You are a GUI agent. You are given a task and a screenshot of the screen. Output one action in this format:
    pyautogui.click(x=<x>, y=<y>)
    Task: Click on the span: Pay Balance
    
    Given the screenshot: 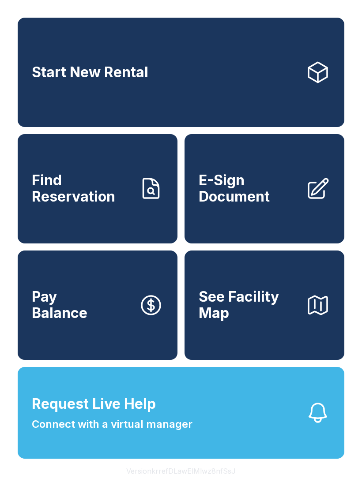 What is the action you would take?
    pyautogui.click(x=60, y=305)
    